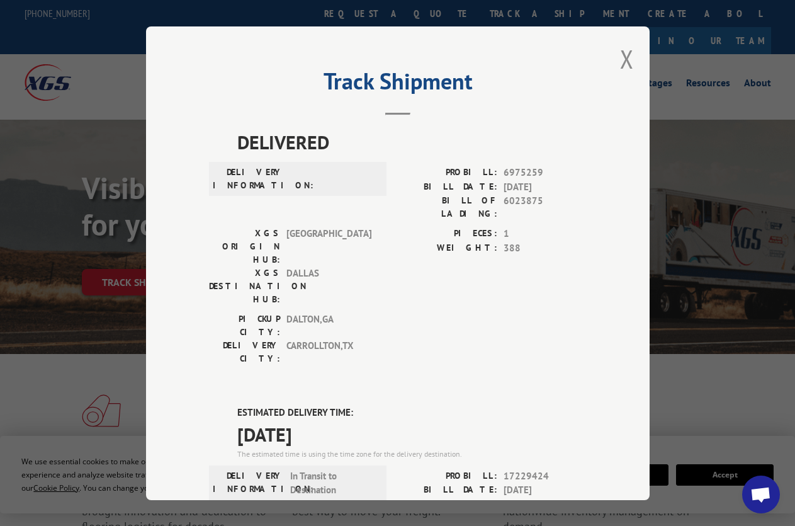  What do you see at coordinates (627, 59) in the screenshot?
I see `button: Close modal` at bounding box center [627, 59].